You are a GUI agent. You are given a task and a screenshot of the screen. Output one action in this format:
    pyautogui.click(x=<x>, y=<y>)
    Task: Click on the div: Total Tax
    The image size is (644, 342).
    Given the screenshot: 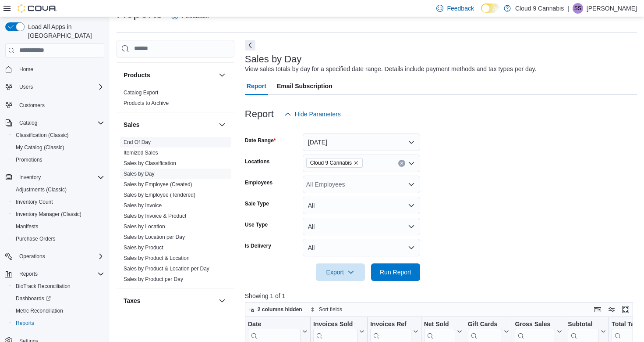 What is the action you would take?
    pyautogui.click(x=627, y=324)
    